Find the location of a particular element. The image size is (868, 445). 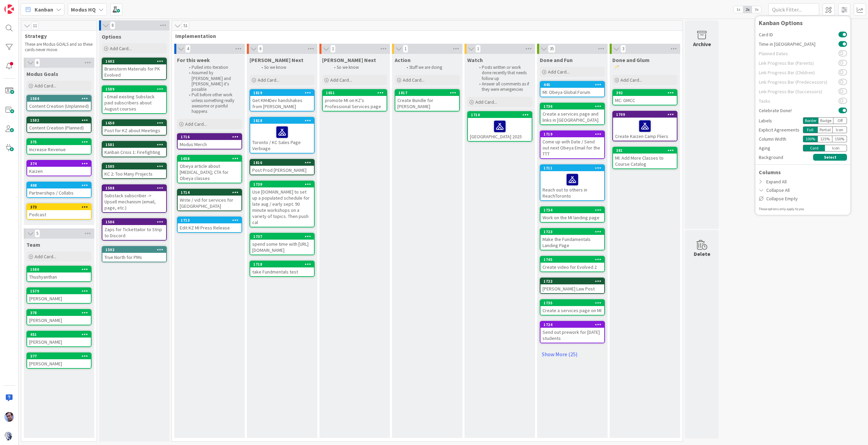

div: 381 is located at coordinates (645, 150).